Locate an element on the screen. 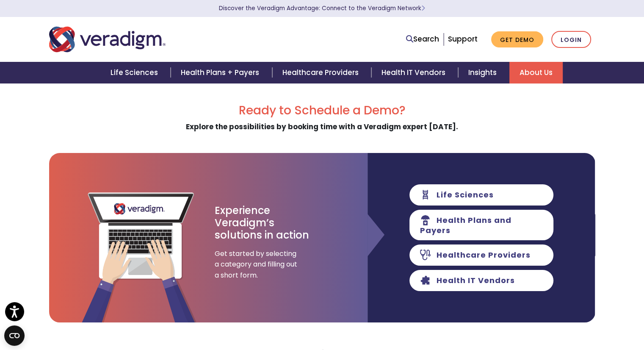 This screenshot has width=644, height=350. a: Healthcare Providers is located at coordinates (322, 72).